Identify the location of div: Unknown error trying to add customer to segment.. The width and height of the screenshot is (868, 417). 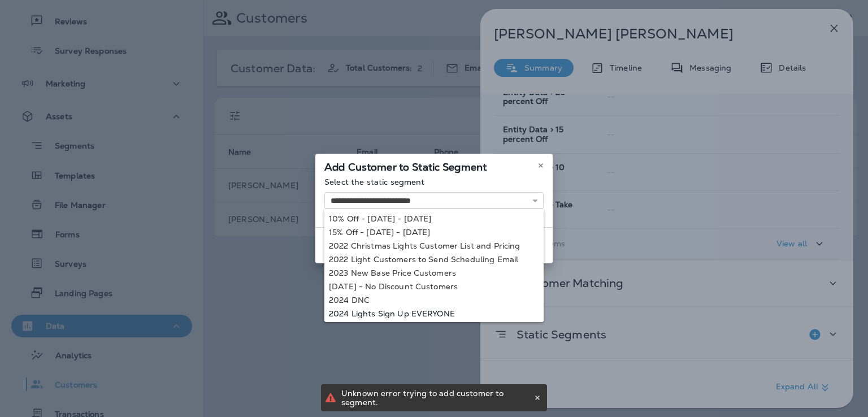
(436, 398).